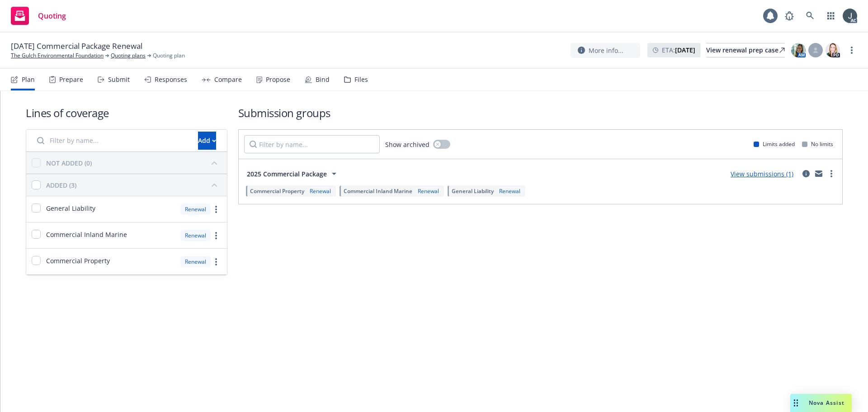 This screenshot has width=868, height=412. What do you see at coordinates (789, 16) in the screenshot?
I see `a: Report a Bug` at bounding box center [789, 16].